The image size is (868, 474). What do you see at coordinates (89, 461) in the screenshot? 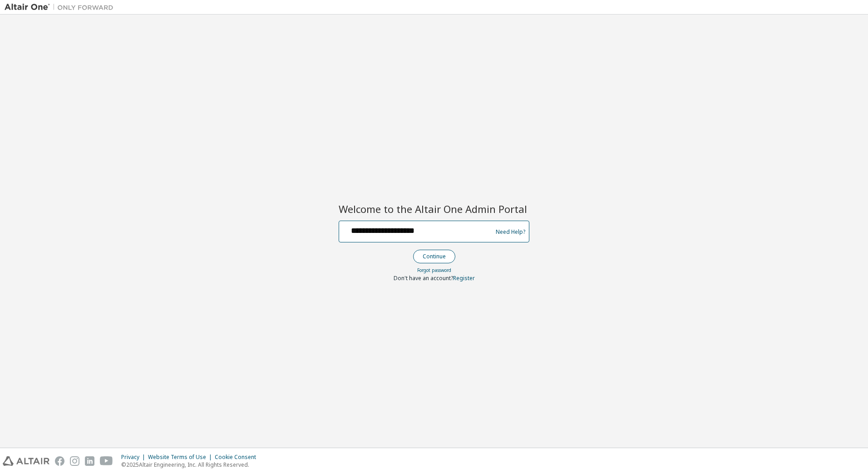
I see `img: linkedin.svg` at bounding box center [89, 461].